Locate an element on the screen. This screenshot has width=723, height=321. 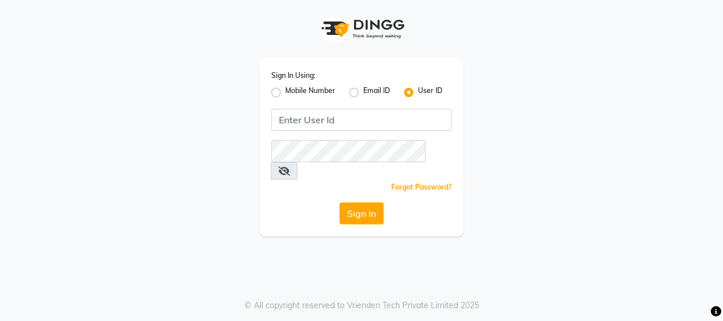
label: User ID is located at coordinates (430, 93).